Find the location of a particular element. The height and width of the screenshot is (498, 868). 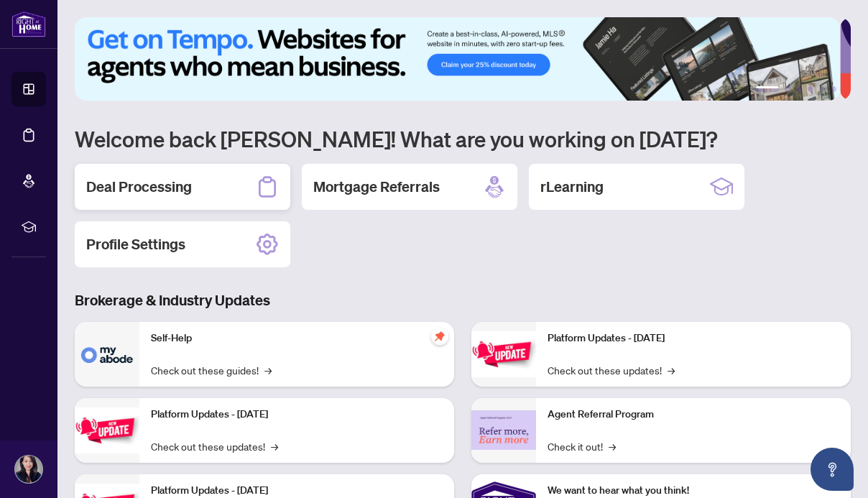

img: Agent Referral Program is located at coordinates (504, 430).